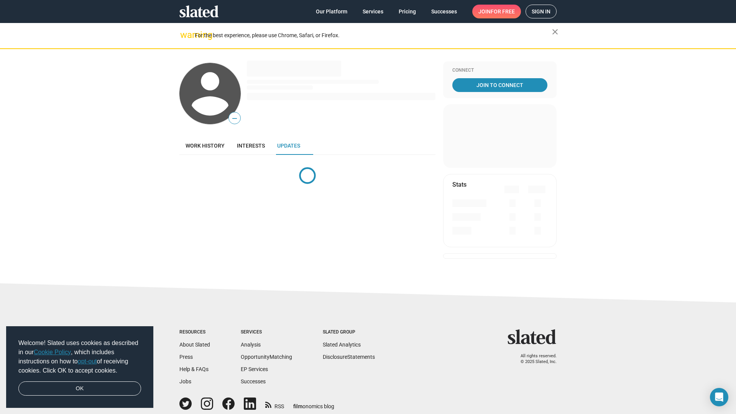 The image size is (736, 414). What do you see at coordinates (186, 357) in the screenshot?
I see `a: Press` at bounding box center [186, 357].